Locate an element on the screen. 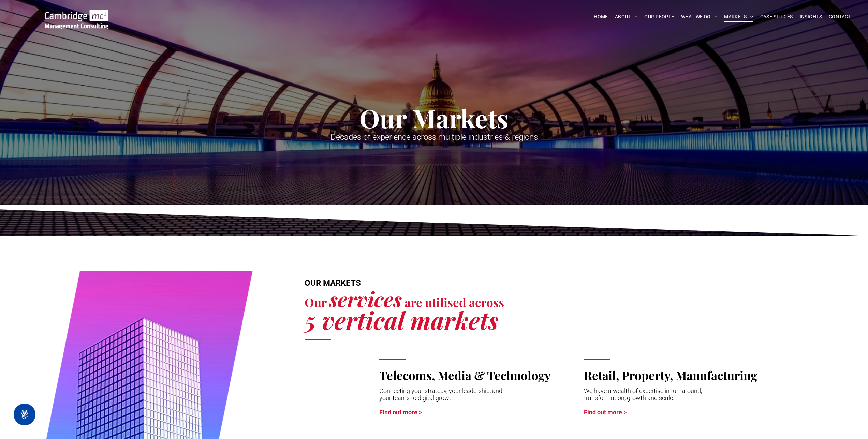 The width and height of the screenshot is (868, 439). a: CASE STUDIES is located at coordinates (777, 17).